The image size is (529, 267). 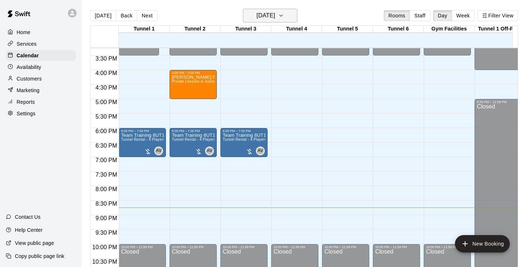 What do you see at coordinates (34, 243) in the screenshot?
I see `p: View public page` at bounding box center [34, 243].